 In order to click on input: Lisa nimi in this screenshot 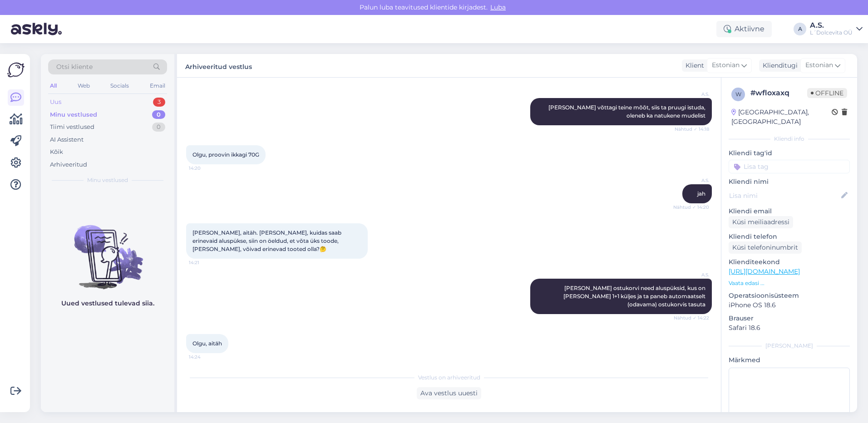, I will do `click(784, 196)`.